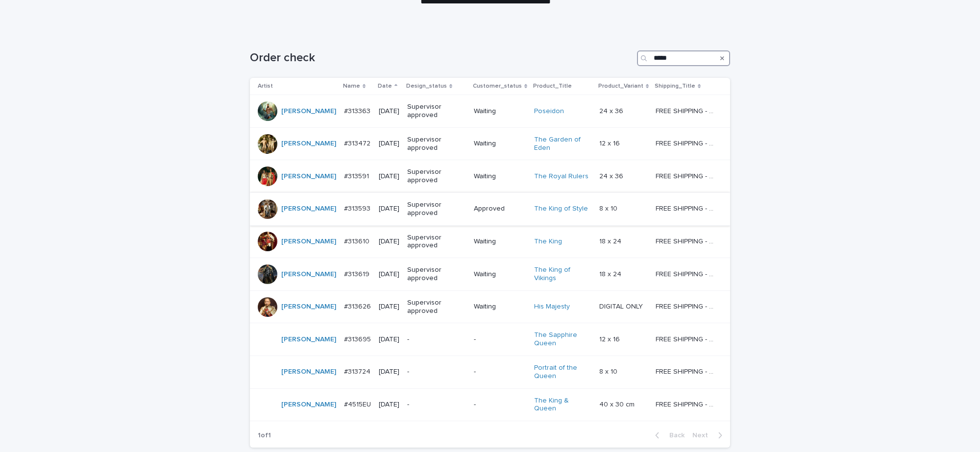 The width and height of the screenshot is (980, 452). Describe the element at coordinates (683, 58) in the screenshot. I see `div: Search` at that location.